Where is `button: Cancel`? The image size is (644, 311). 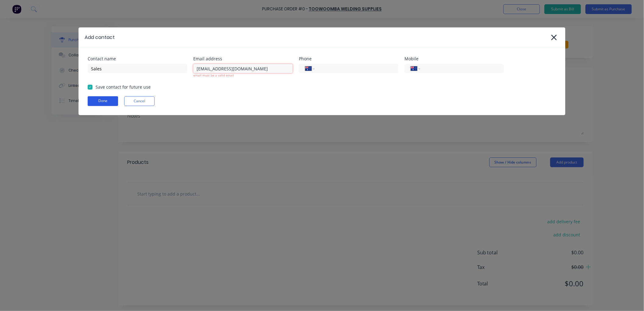 button: Cancel is located at coordinates (139, 101).